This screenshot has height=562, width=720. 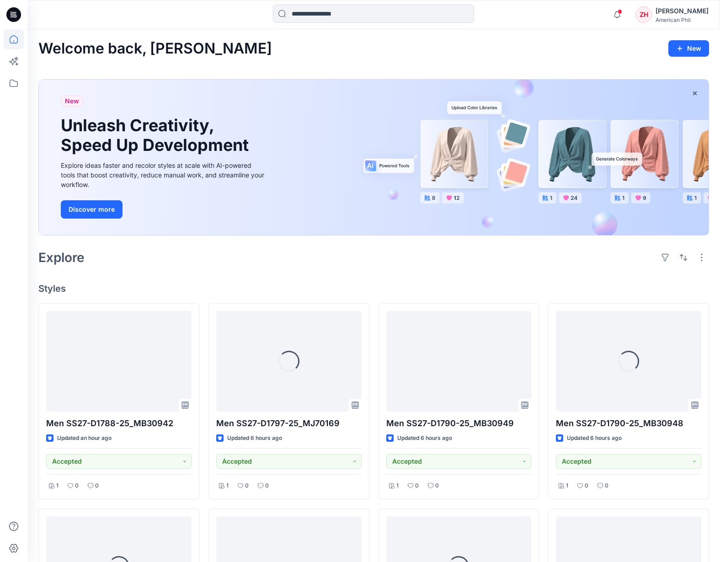 What do you see at coordinates (84, 438) in the screenshot?
I see `p: Updated an hour ago` at bounding box center [84, 438].